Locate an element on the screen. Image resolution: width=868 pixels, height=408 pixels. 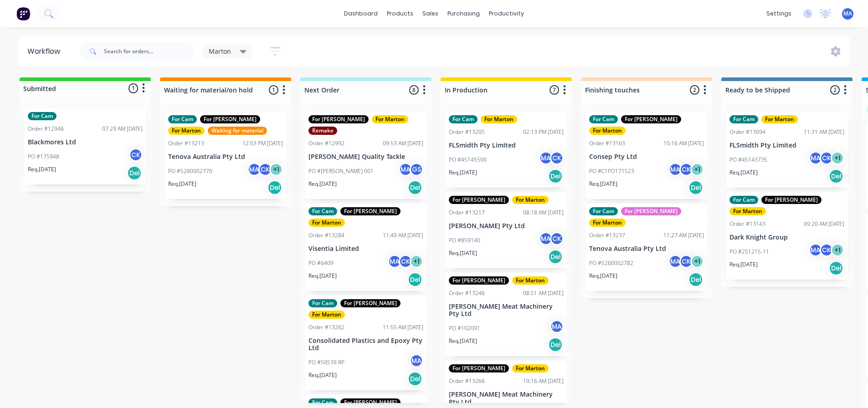
div: Order #12946 is located at coordinates (45, 129).